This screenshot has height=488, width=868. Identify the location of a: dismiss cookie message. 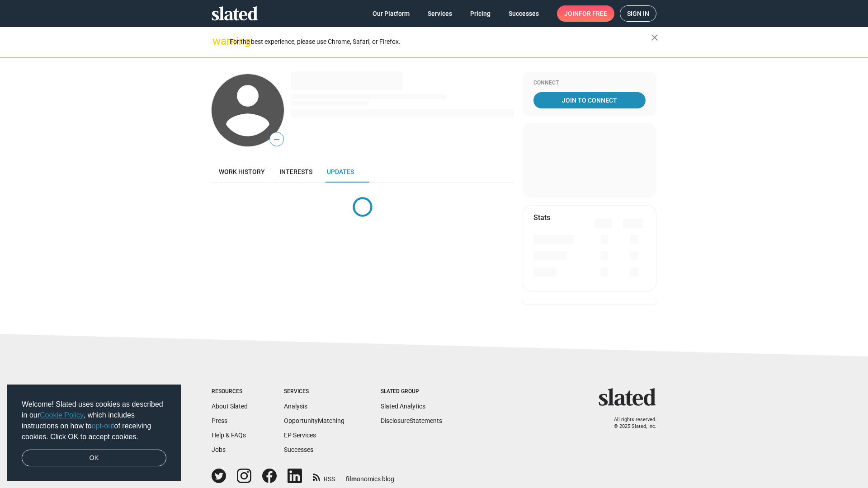
(94, 458).